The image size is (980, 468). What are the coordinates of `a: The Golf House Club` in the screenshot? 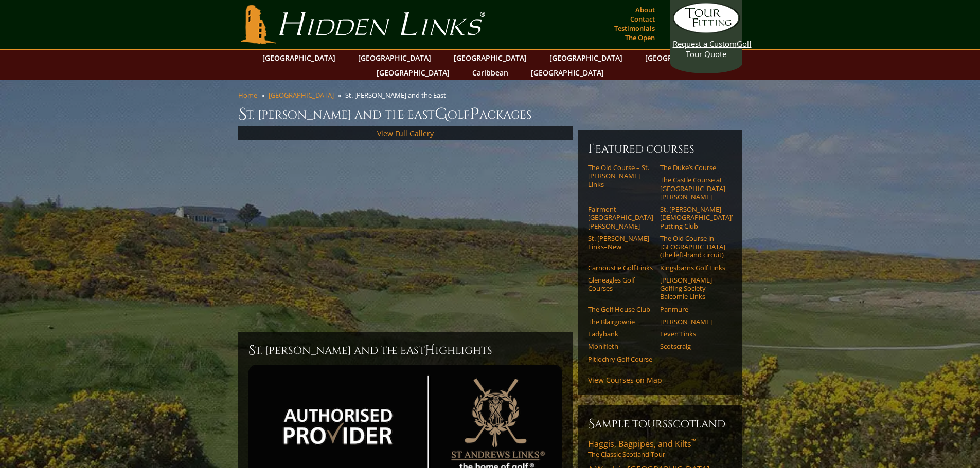 It's located at (620, 310).